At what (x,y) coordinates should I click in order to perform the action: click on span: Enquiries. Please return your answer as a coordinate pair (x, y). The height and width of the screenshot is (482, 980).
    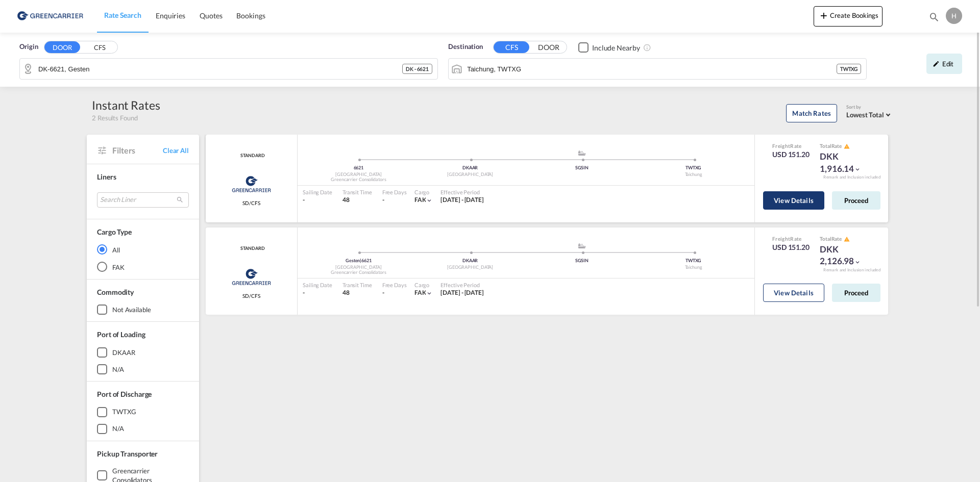
    Looking at the image, I should click on (171, 15).